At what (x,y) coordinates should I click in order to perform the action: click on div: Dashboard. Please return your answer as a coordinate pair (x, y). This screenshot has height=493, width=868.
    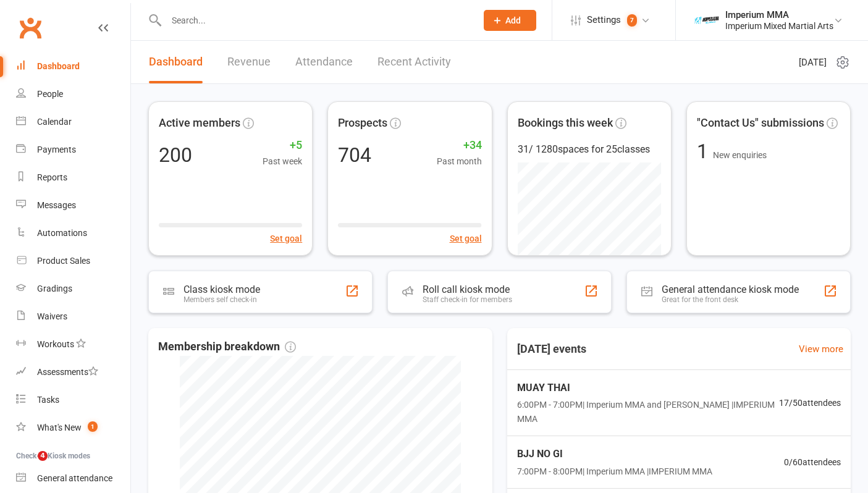
    Looking at the image, I should click on (58, 66).